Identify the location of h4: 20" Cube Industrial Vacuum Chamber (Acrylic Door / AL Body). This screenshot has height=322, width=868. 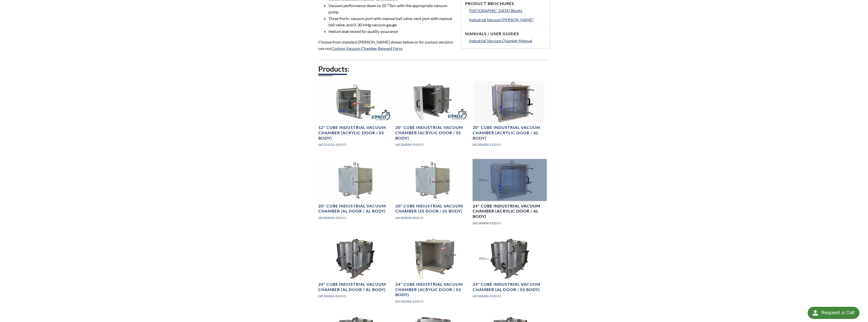
(509, 133).